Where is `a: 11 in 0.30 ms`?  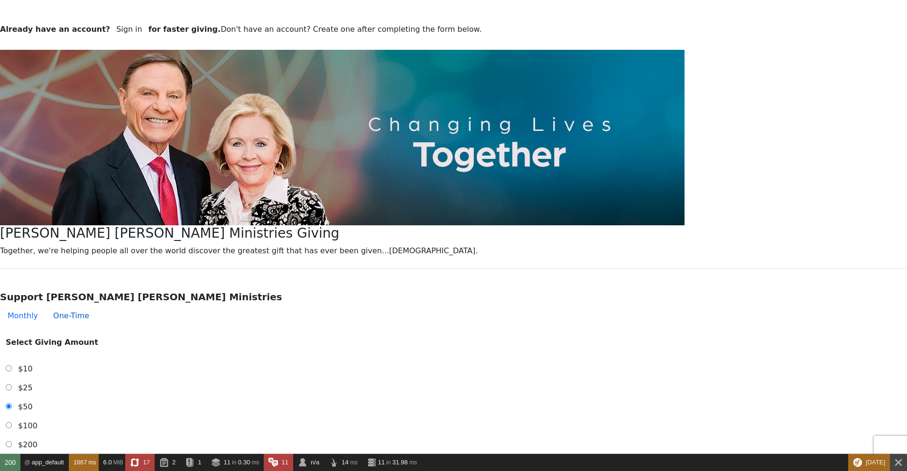 a: 11 in 0.30 ms is located at coordinates (235, 463).